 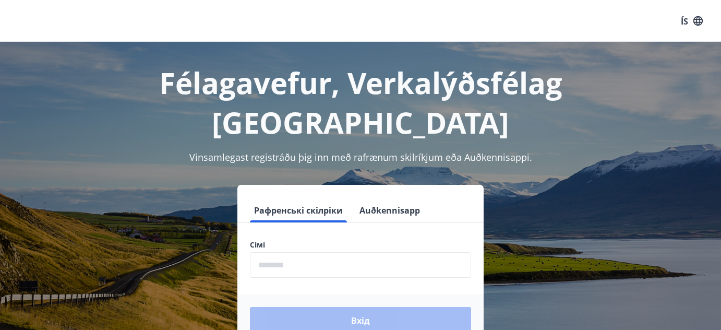 What do you see at coordinates (257, 244) in the screenshot?
I see `font: Сімі` at bounding box center [257, 244].